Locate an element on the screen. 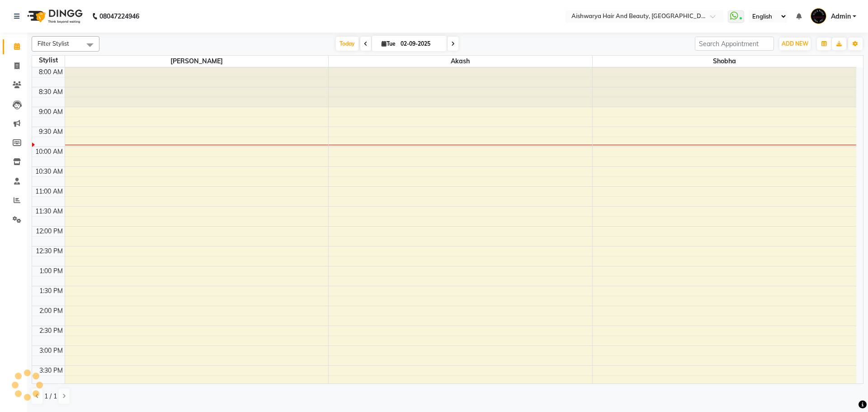 This screenshot has height=412, width=868. div: 3:00 PM is located at coordinates (51, 351).